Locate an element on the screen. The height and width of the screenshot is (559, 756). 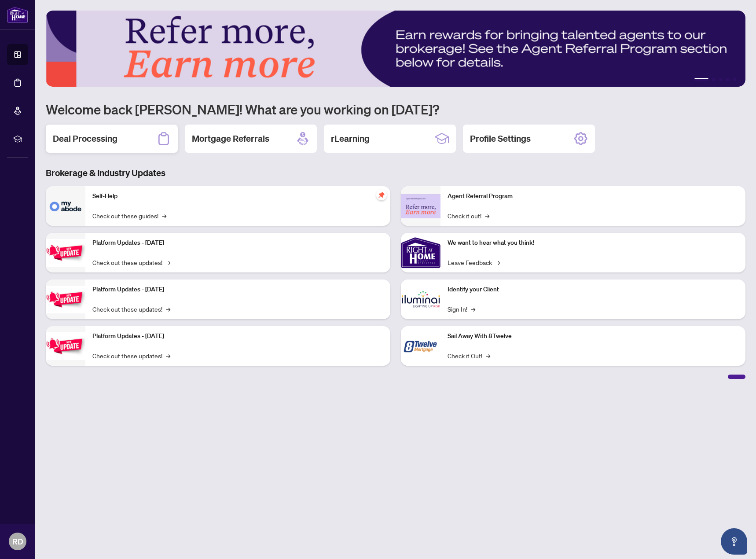
img: Platform Updates - June 23, 2025 is located at coordinates (65, 346).